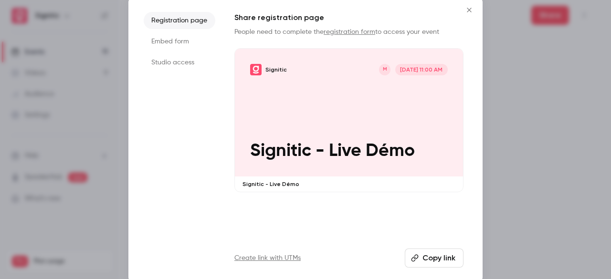 The height and width of the screenshot is (279, 611). I want to click on div: M, so click(385, 70).